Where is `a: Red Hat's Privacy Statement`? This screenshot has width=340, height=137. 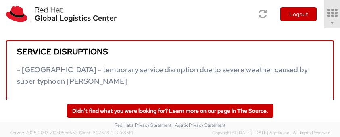 a: Red Hat's Privacy Statement is located at coordinates (143, 125).